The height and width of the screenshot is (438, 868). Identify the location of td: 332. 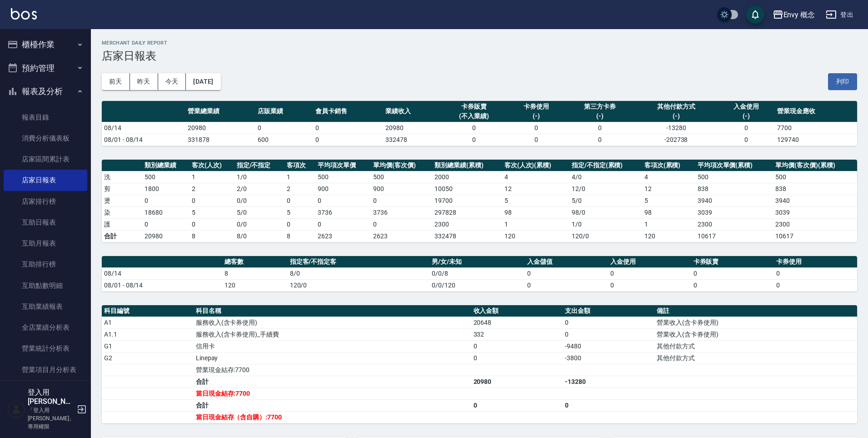
(518, 334).